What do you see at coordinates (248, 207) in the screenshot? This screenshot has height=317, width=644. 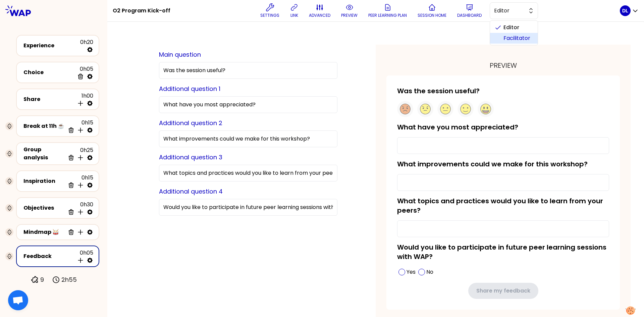 I see `input: Would you like to retry Wap experience ?` at bounding box center [248, 207].